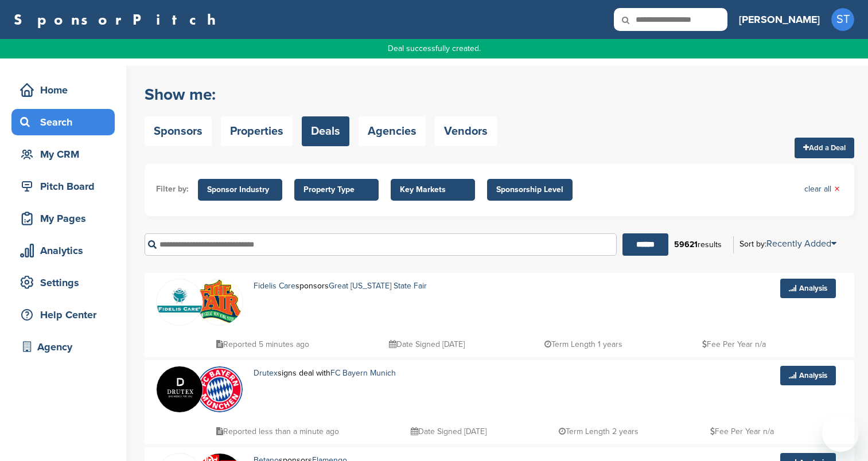 The width and height of the screenshot is (868, 461). I want to click on a: Help Center, so click(63, 315).